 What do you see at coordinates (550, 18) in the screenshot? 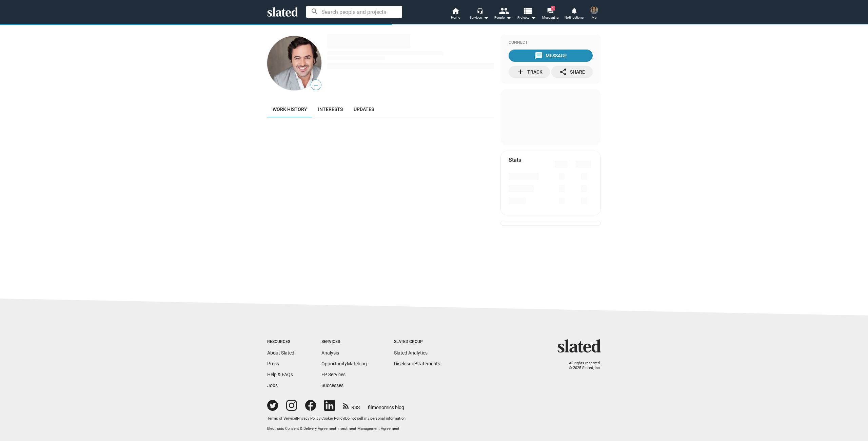
I see `span: Messaging` at bounding box center [550, 18].